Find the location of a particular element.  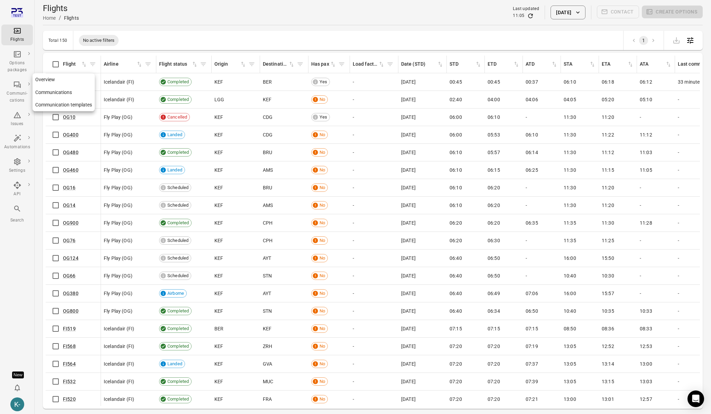

nav: pagination navigation is located at coordinates (644, 40).